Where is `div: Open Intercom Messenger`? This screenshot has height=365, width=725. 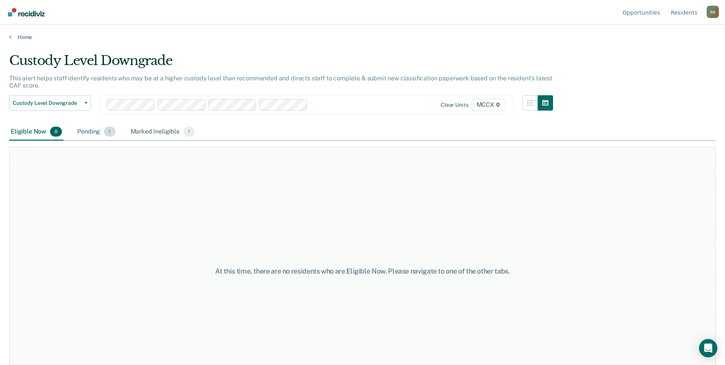
div: Open Intercom Messenger is located at coordinates (709, 348).